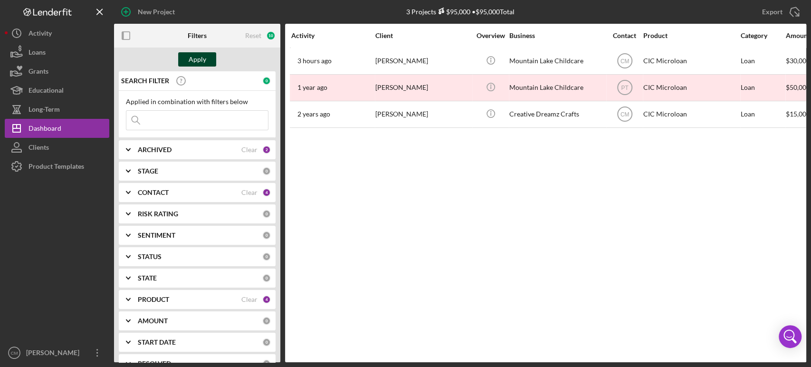  Describe the element at coordinates (315, 61) in the screenshot. I see `time: 2025-09-09 15:22` at that location.